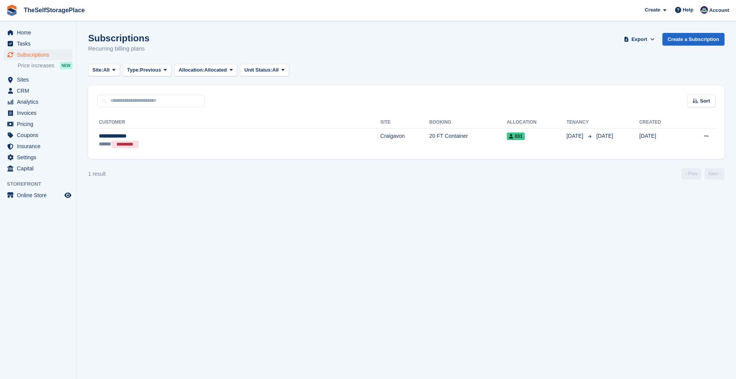 This screenshot has width=736, height=379. What do you see at coordinates (134, 70) in the screenshot?
I see `span: Type:` at bounding box center [134, 70].